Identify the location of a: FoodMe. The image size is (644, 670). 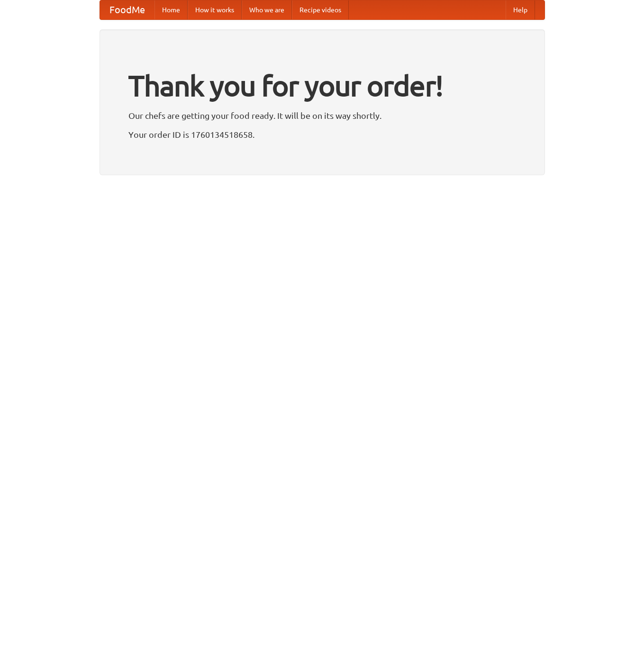
(127, 10).